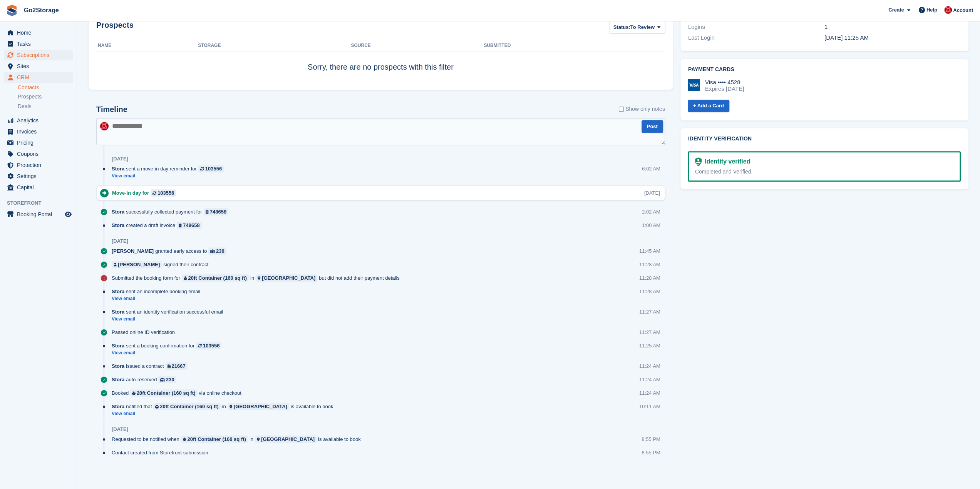 Image resolution: width=980 pixels, height=489 pixels. Describe the element at coordinates (45, 106) in the screenshot. I see `a: Deals` at that location.